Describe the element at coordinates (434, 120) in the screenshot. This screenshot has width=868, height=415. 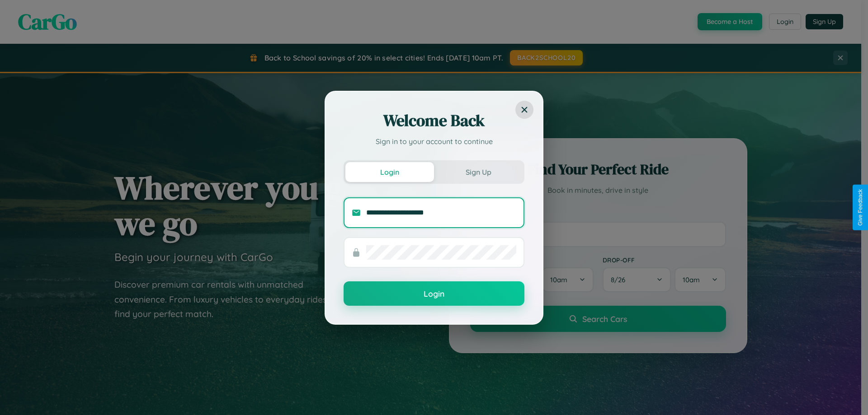
I see `h2: Welcome Back` at that location.